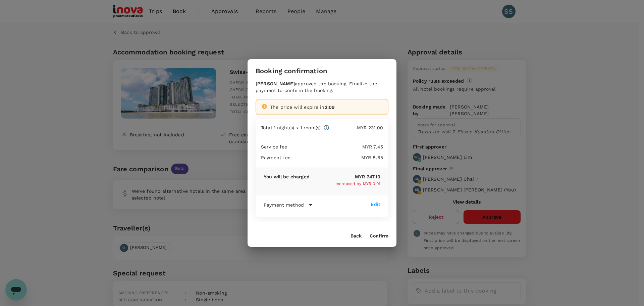  Describe the element at coordinates (329, 107) in the screenshot. I see `span: 2:09` at that location.